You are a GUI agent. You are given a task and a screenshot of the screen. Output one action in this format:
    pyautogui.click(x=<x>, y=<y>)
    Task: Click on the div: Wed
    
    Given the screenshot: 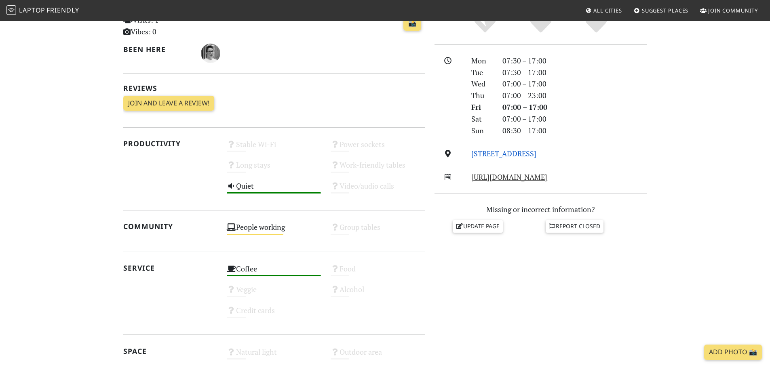 What is the action you would take?
    pyautogui.click(x=482, y=84)
    